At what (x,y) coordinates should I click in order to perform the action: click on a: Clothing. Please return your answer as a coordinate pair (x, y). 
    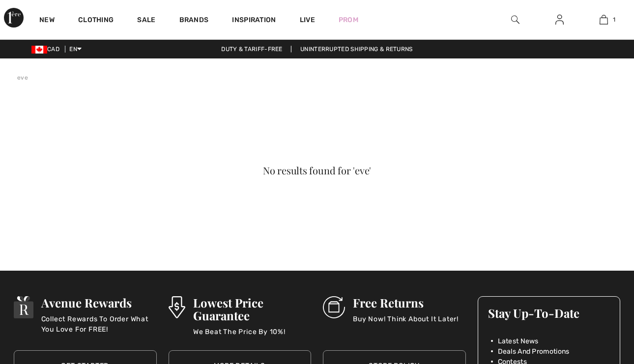
    Looking at the image, I should click on (96, 21).